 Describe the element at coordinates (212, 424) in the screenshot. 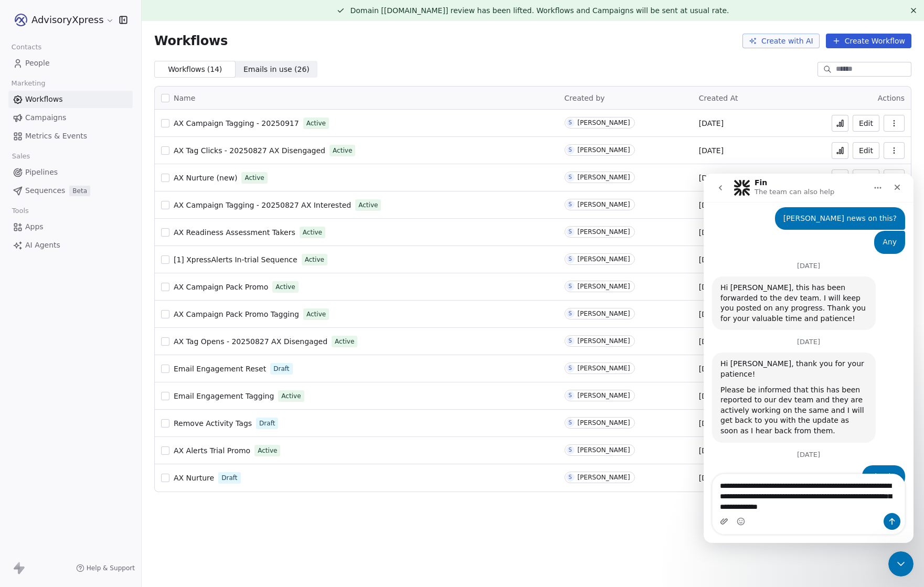

I see `span: Remove Activity Tags` at that location.